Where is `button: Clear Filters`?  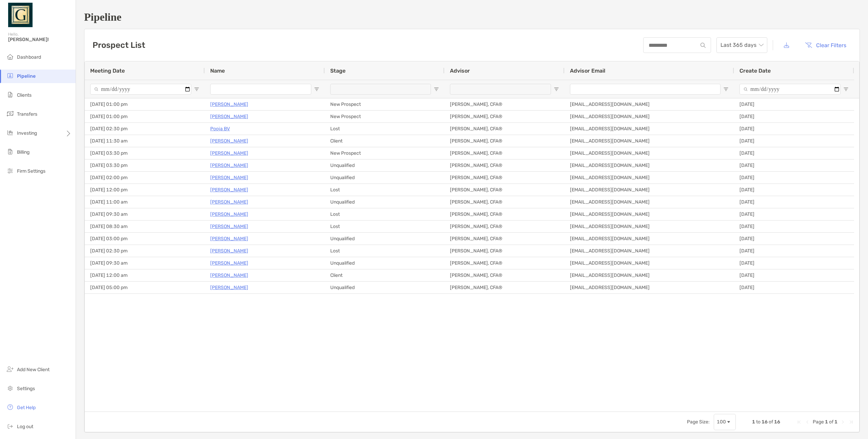 button: Clear Filters is located at coordinates (825, 45).